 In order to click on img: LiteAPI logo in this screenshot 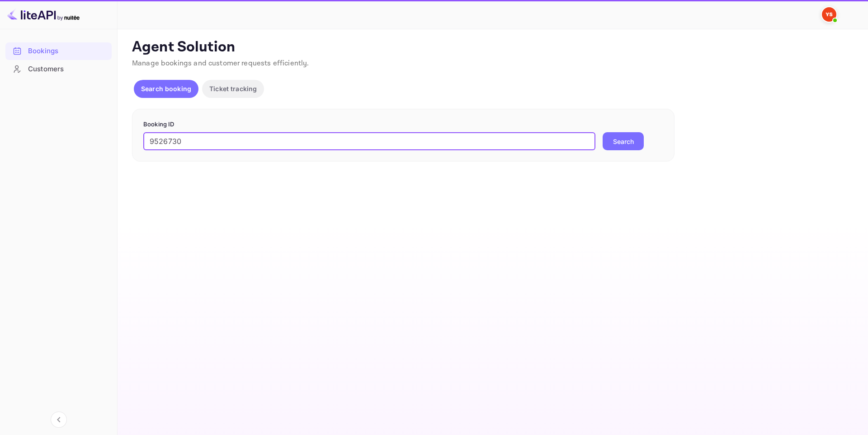, I will do `click(43, 14)`.